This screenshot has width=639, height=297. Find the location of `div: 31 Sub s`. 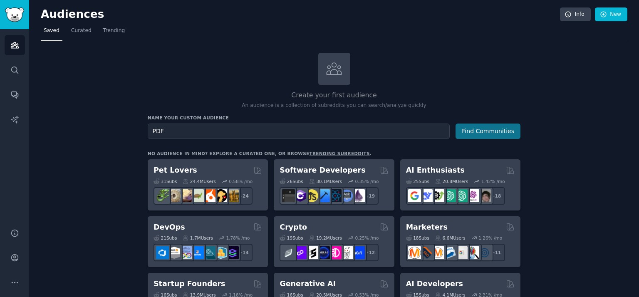

div: 31 Sub s is located at coordinates (165, 181).